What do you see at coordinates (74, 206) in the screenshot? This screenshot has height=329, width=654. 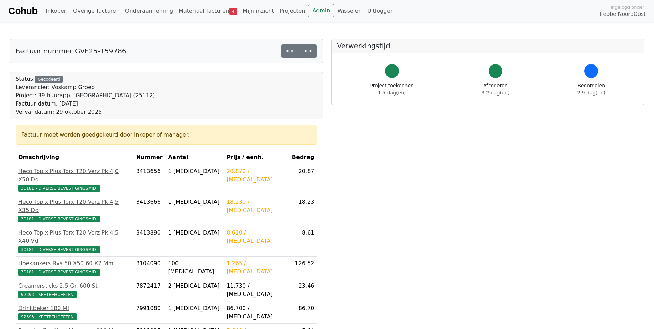 I see `div: Heco Topix Plus Torx T20 Verz Pk 4,5 X35 Dd` at bounding box center [74, 206].